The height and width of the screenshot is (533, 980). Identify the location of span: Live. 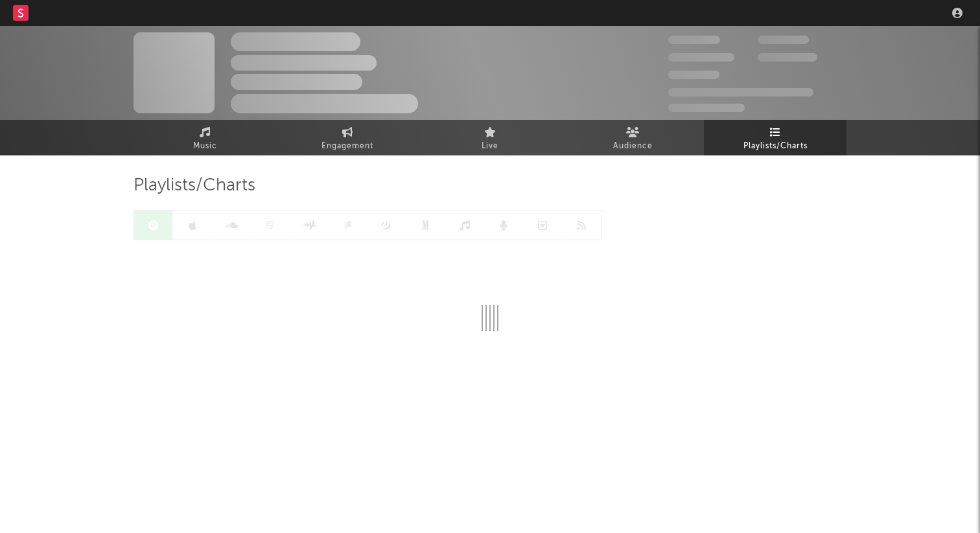
(490, 146).